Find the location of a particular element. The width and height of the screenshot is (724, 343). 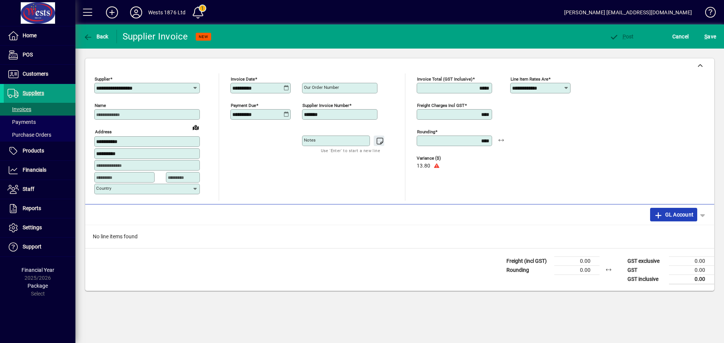

span: 13.80 is located at coordinates (423, 166).